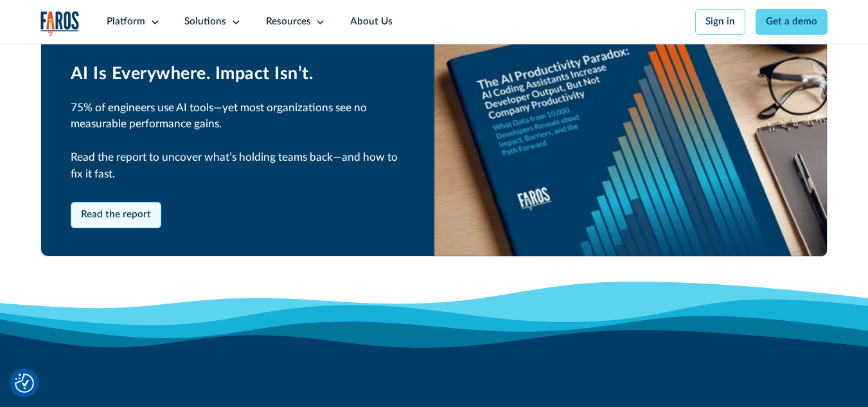 The image size is (868, 407). I want to click on div: Solutions, so click(205, 22).